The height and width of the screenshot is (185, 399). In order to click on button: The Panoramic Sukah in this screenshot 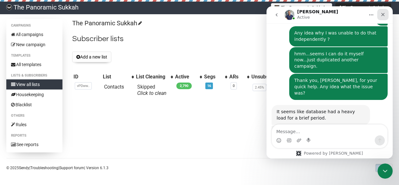, I will do `click(363, 8)`.